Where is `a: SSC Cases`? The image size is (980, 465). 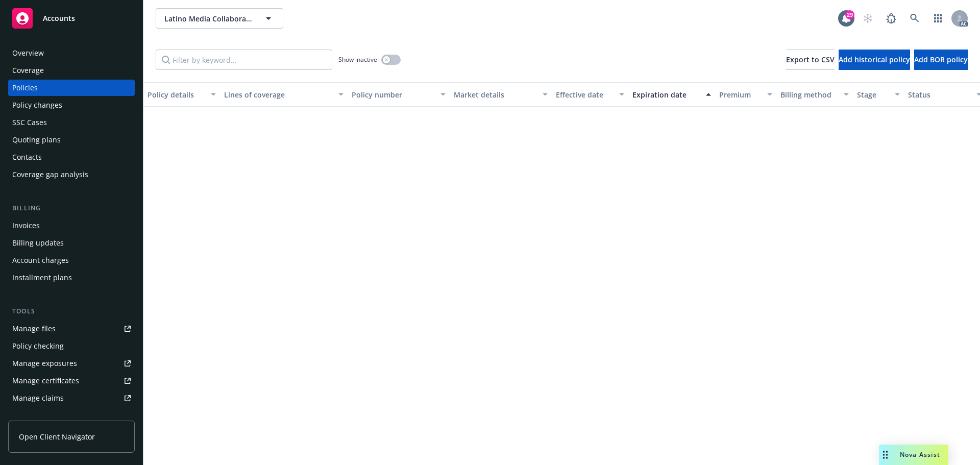
a: SSC Cases is located at coordinates (72, 122).